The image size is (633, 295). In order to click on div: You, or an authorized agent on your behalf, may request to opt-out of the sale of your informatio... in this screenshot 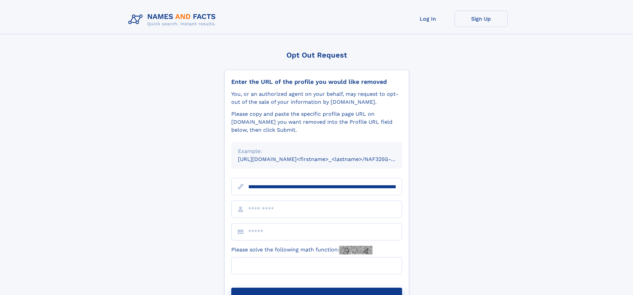, I will do `click(317, 98)`.